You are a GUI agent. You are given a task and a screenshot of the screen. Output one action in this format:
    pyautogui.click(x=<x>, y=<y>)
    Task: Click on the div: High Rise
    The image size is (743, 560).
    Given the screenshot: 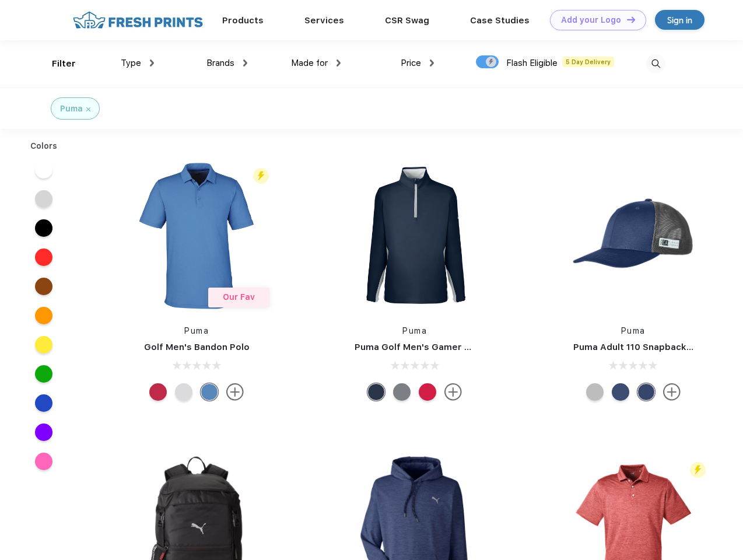 What is the action you would take?
    pyautogui.click(x=184, y=392)
    